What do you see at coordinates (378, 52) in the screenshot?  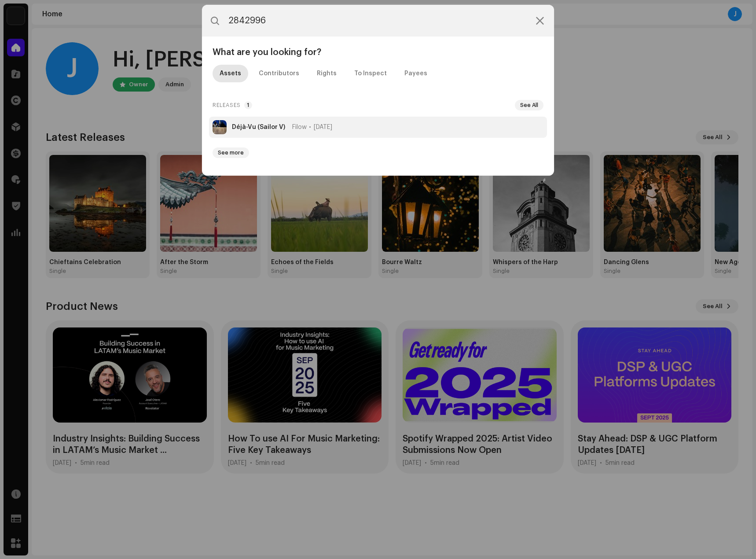 I see `div: What are you looking for?` at bounding box center [378, 52].